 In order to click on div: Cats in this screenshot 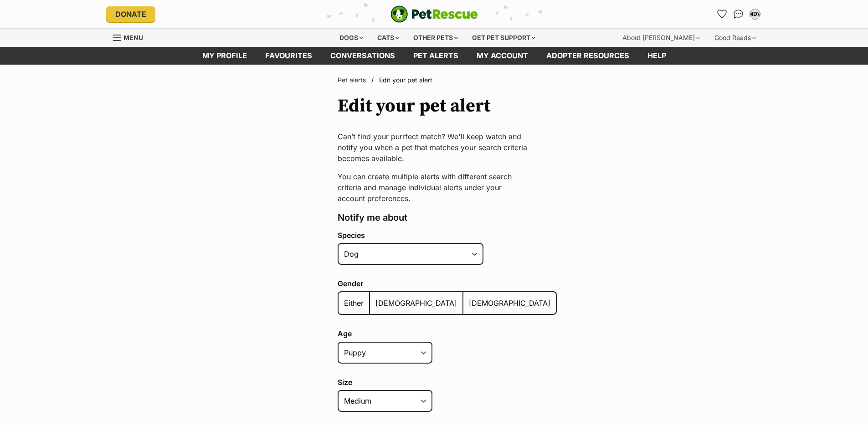, I will do `click(388, 38)`.